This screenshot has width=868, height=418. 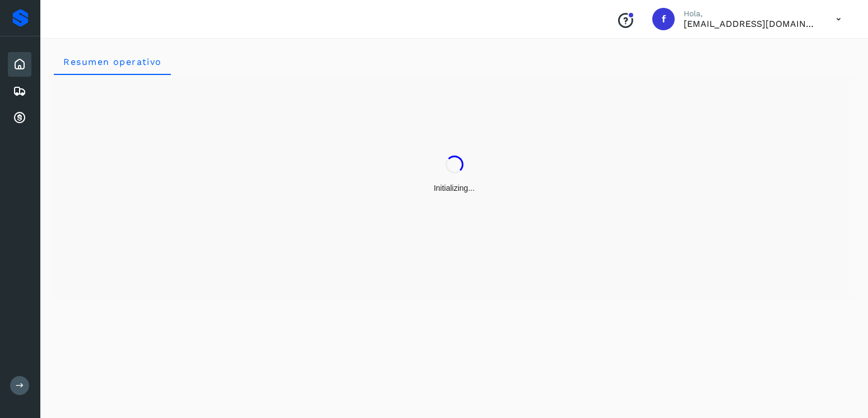 I want to click on div: Cuentas por cobrar, so click(x=20, y=118).